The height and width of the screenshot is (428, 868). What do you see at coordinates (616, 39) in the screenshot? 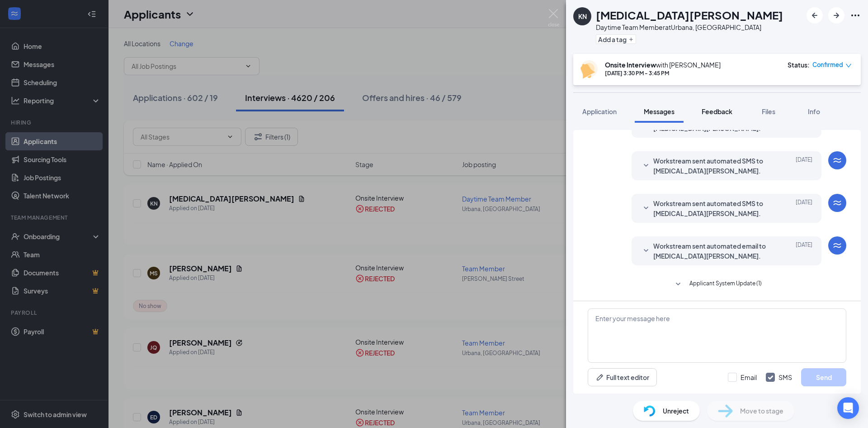
I see `button: PlusAdd a tag` at bounding box center [616, 39].